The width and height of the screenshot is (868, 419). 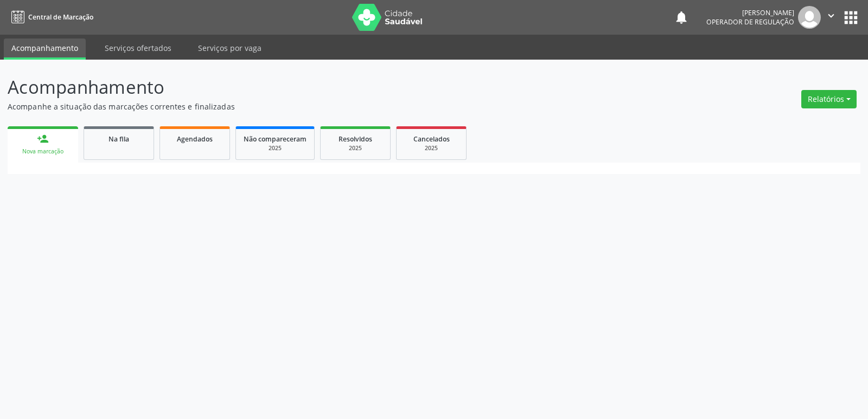 I want to click on span: Cancelados, so click(x=431, y=139).